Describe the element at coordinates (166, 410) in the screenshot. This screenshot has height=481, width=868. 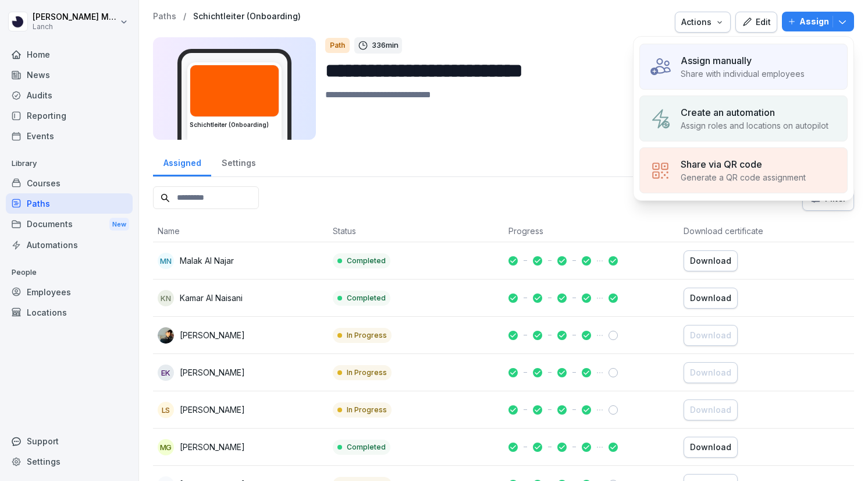
I see `div: LS` at that location.